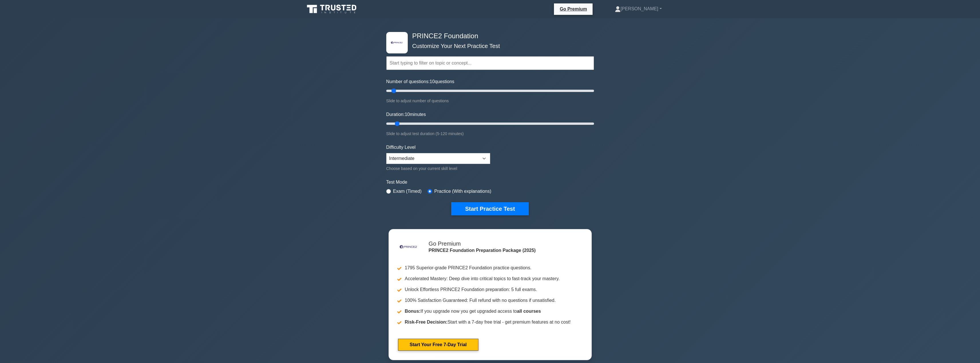  Describe the element at coordinates (400, 148) in the screenshot. I see `label: Difficulty Level` at that location.